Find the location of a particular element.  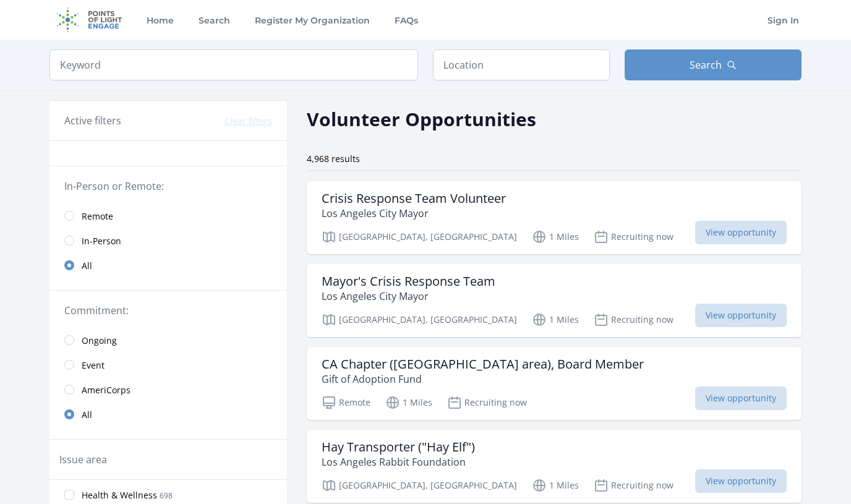

h3: Mayor's Crisis Response Team is located at coordinates (408, 281).